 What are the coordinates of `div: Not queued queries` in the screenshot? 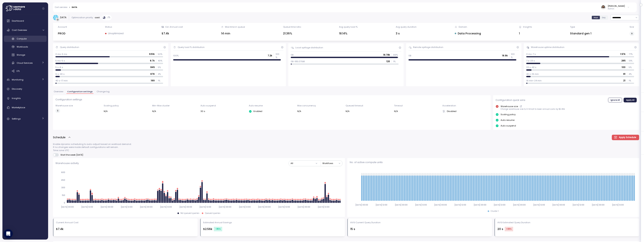 It's located at (190, 213).